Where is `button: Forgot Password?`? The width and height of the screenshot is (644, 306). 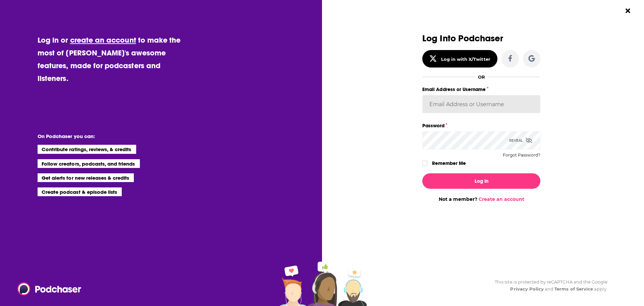
button: Forgot Password? is located at coordinates (522, 155).